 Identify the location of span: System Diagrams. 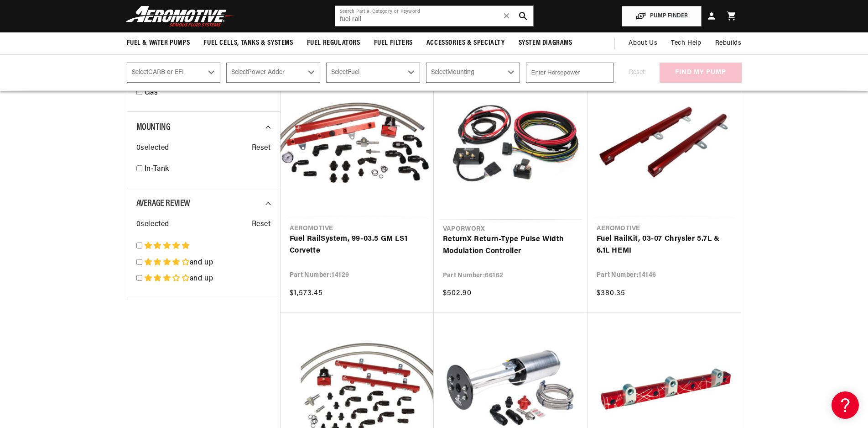
(546, 43).